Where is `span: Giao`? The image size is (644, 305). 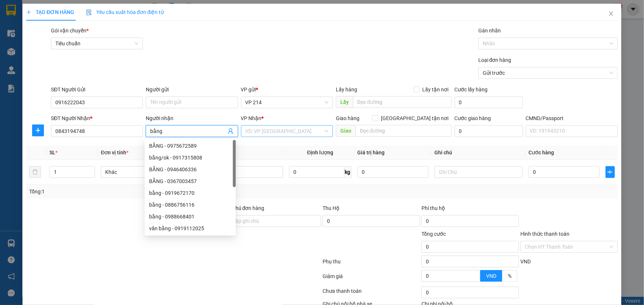 span: Giao is located at coordinates (345, 131).